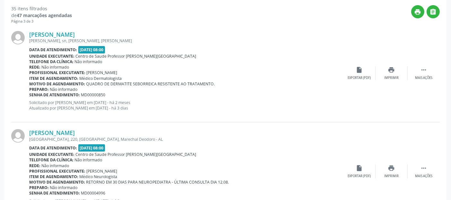 The width and height of the screenshot is (451, 200). Describe the element at coordinates (94, 94) in the screenshot. I see `span: MD00000850` at that location.